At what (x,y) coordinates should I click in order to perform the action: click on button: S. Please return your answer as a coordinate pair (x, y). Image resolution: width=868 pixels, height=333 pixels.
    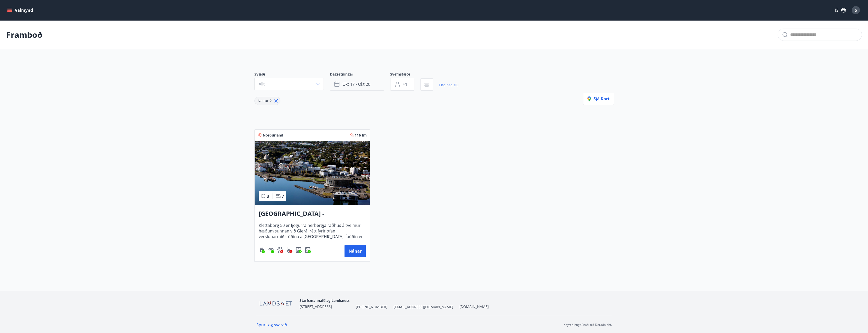
    Looking at the image, I should click on (856, 10).